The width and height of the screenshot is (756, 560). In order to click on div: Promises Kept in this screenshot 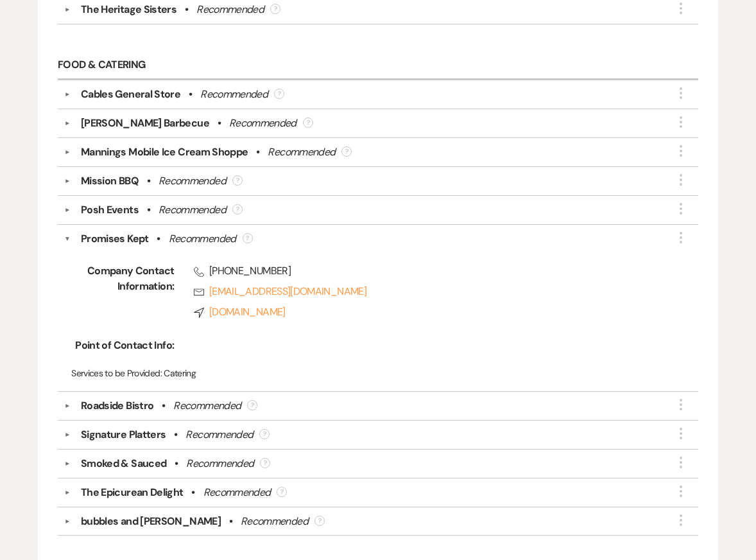, I will do `click(115, 239)`.